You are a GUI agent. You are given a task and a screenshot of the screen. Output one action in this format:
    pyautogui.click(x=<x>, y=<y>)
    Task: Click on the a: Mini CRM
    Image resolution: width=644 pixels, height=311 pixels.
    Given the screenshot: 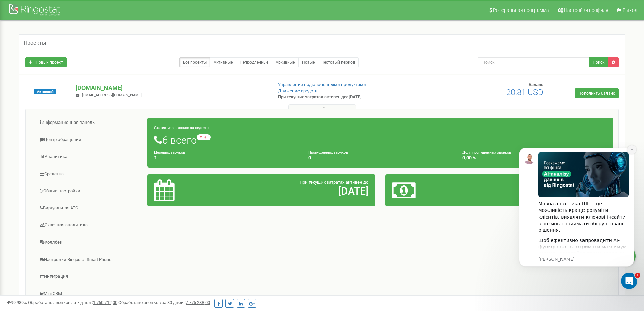 What is the action you would take?
    pyautogui.click(x=89, y=293)
    